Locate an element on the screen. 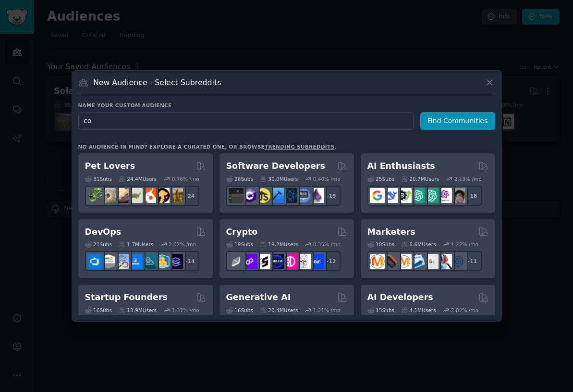 The width and height of the screenshot is (573, 392). div: 30.0M Users is located at coordinates (279, 179).